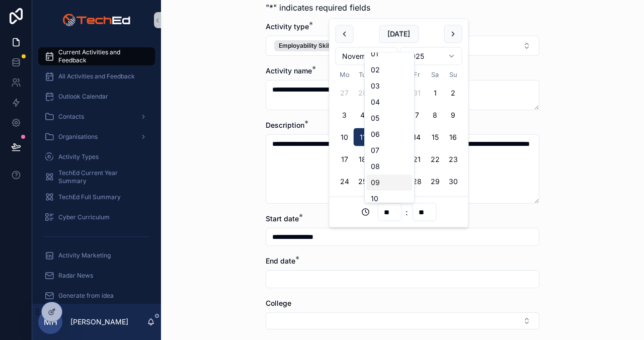 Image resolution: width=644 pixels, height=340 pixels. I want to click on span: Activity Types, so click(79, 157).